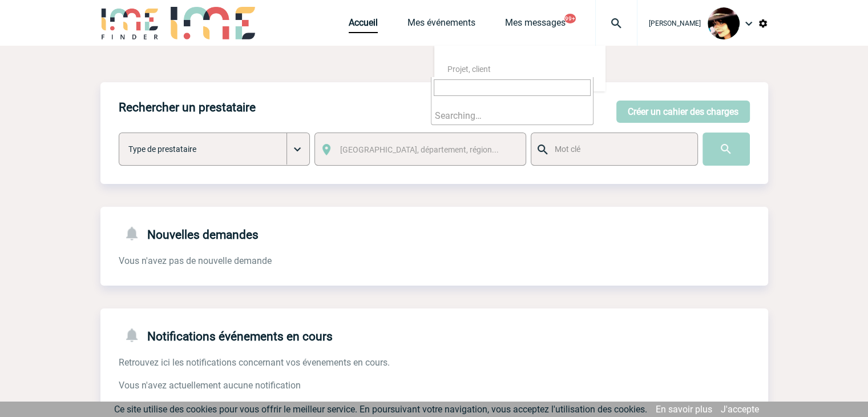 This screenshot has width=868, height=417. I want to click on h4: Rechercher un prestataire, so click(187, 107).